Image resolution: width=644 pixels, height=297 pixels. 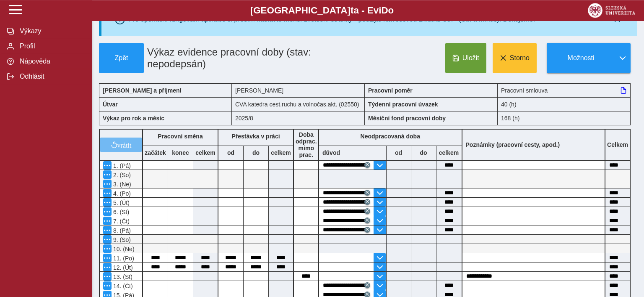 What do you see at coordinates (120, 212) in the screenshot?
I see `span: 6. (St)` at bounding box center [120, 212].